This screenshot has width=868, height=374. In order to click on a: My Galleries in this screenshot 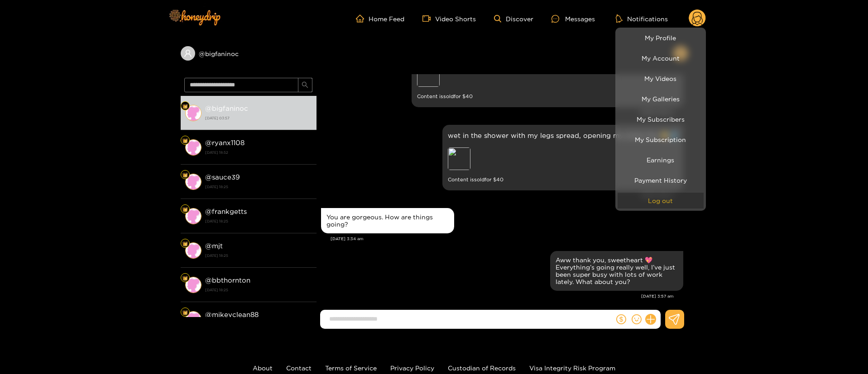, I will do `click(661, 99)`.